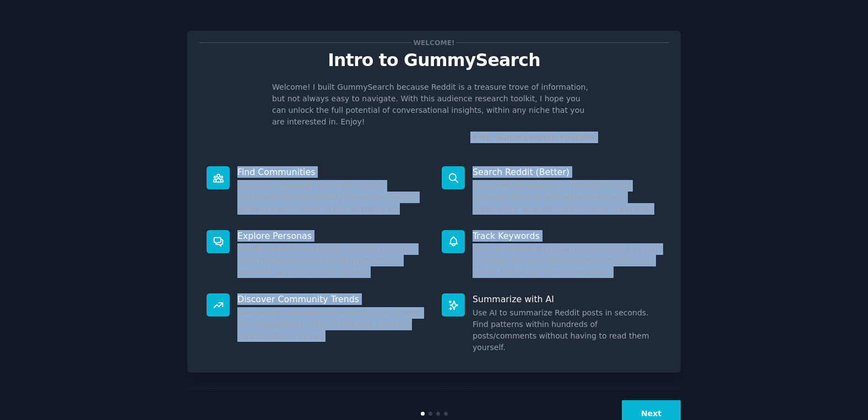 This screenshot has width=868, height=420. Describe the element at coordinates (434, 60) in the screenshot. I see `p: Intro to GummySearch` at that location.